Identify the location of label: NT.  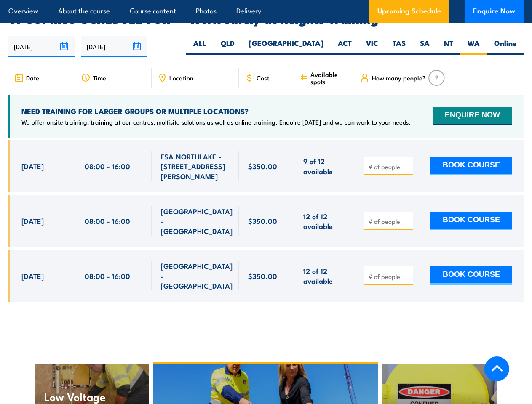
(449, 46).